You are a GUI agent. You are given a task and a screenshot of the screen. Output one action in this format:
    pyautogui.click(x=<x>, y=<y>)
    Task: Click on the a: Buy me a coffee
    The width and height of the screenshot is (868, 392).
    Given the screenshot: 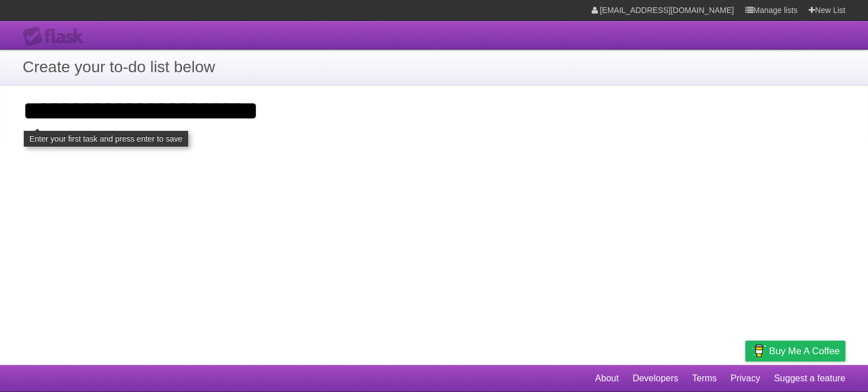 What is the action you would take?
    pyautogui.click(x=795, y=351)
    